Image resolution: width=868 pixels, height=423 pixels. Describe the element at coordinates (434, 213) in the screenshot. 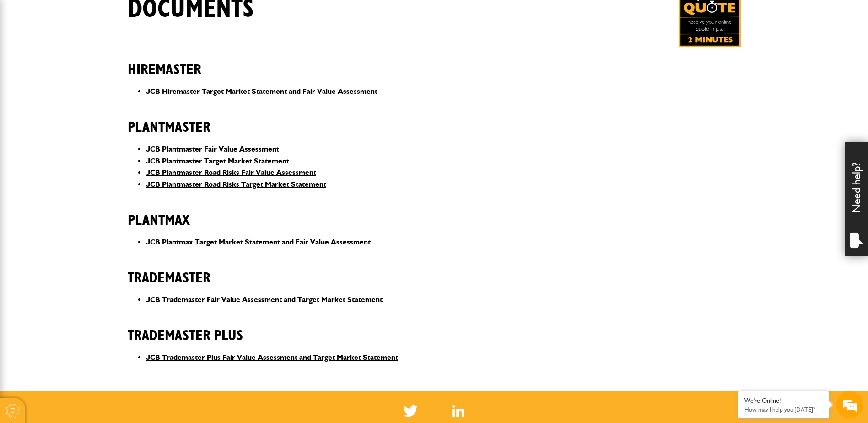

I see `h2: Plantmax` at that location.